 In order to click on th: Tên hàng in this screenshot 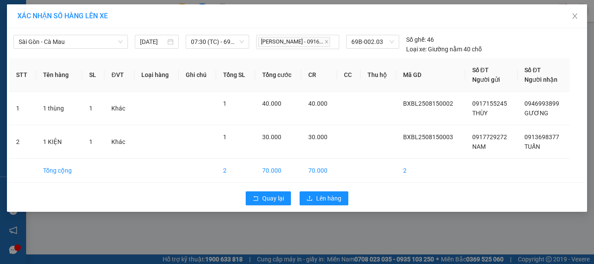, I will do `click(59, 75)`.